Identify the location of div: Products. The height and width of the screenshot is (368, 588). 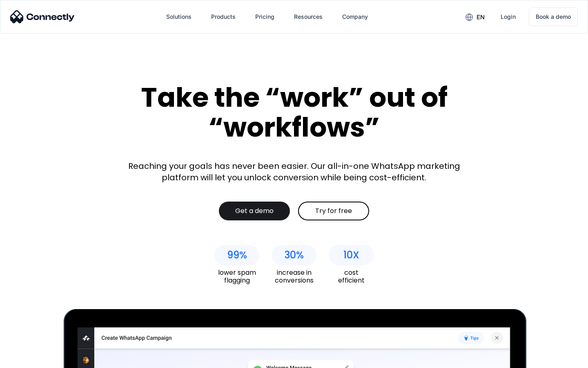
(224, 17).